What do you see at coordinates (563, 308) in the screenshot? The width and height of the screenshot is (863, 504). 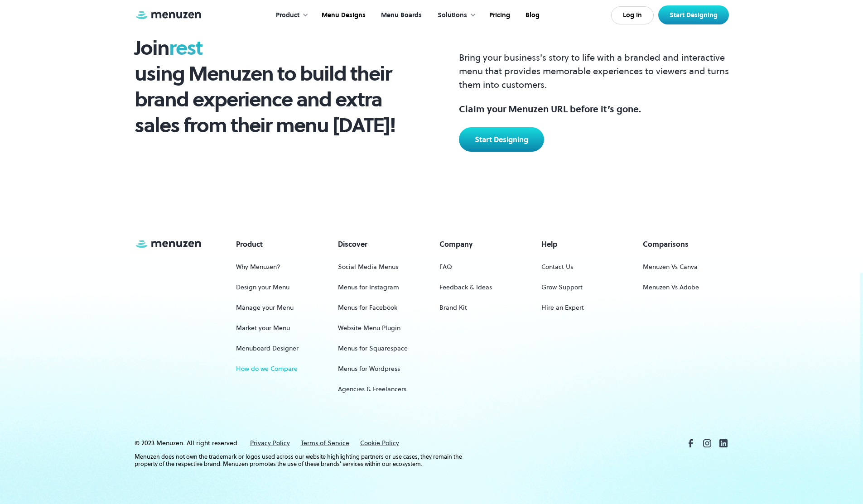 I see `a: Hire an Expert` at bounding box center [563, 308].